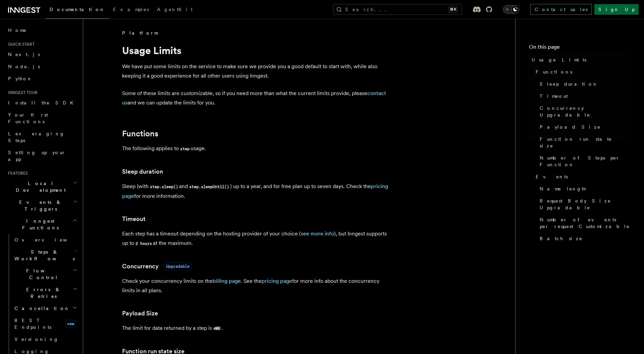  Describe the element at coordinates (156, 266) in the screenshot. I see `a: ConcurrencyUpgradable` at that location.